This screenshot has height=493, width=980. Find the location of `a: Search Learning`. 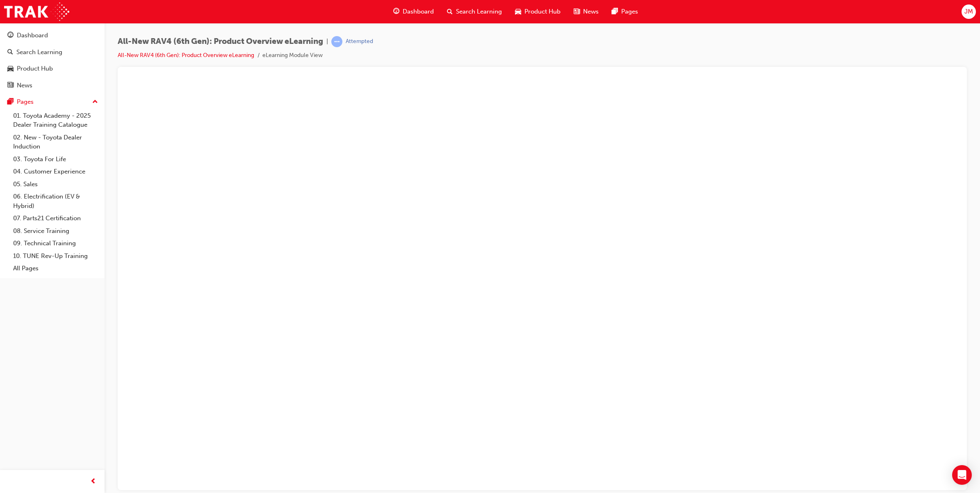

a: Search Learning is located at coordinates (52, 52).